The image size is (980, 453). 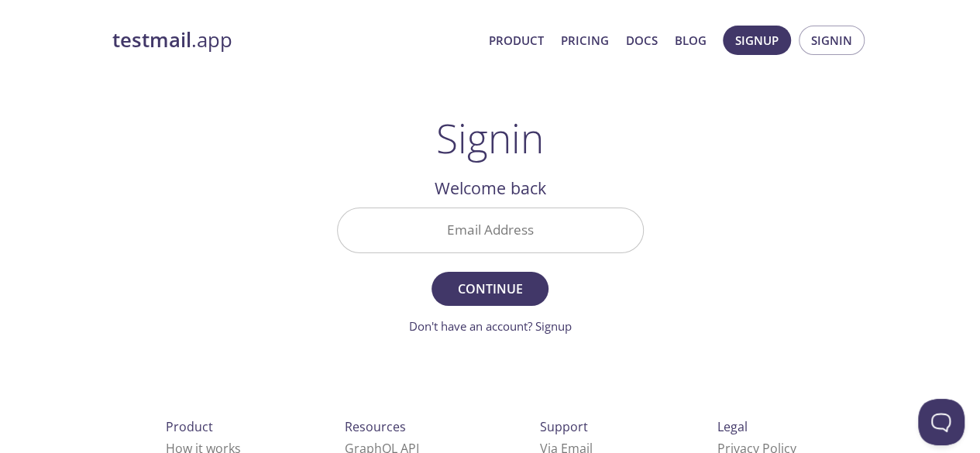 I want to click on a: Don't have an account? Signup, so click(x=490, y=326).